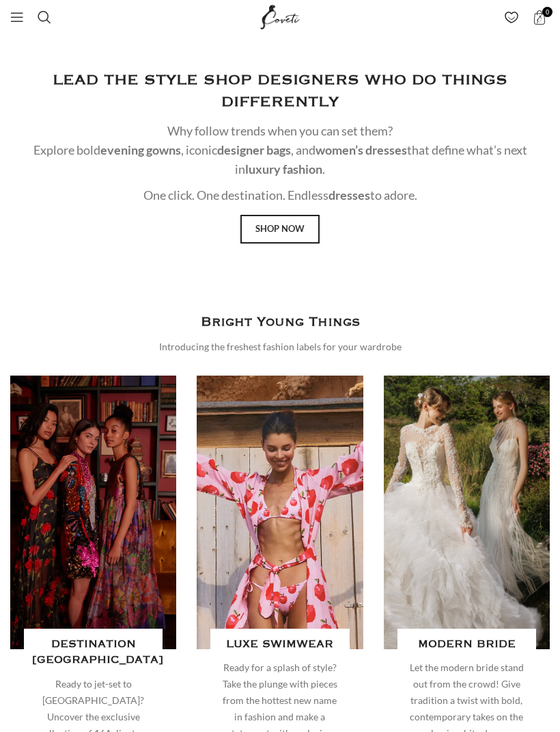  I want to click on a: Shop Now, so click(280, 229).